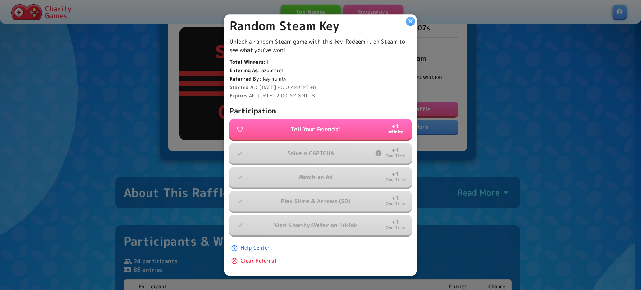 This screenshot has width=641, height=290. Describe the element at coordinates (396, 132) in the screenshot. I see `p: Infinite` at that location.